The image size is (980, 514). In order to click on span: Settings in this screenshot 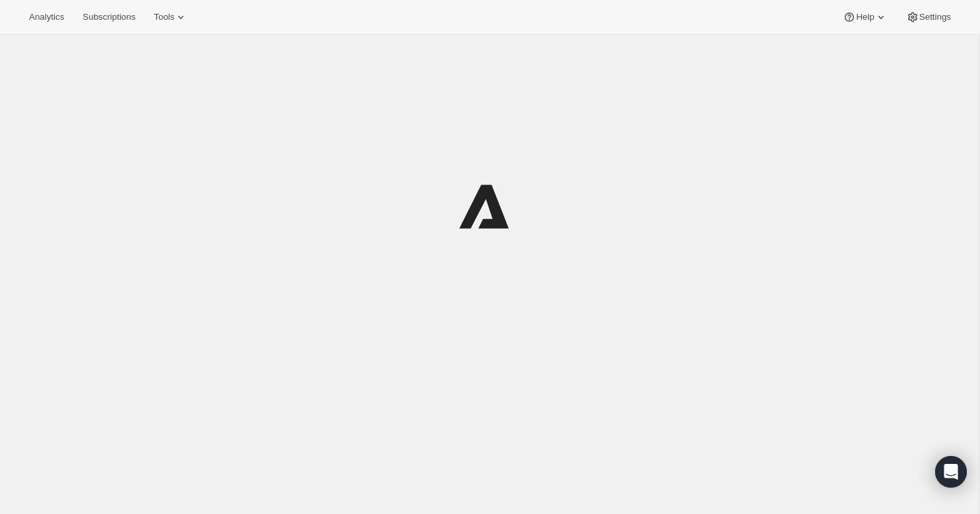, I will do `click(935, 17)`.